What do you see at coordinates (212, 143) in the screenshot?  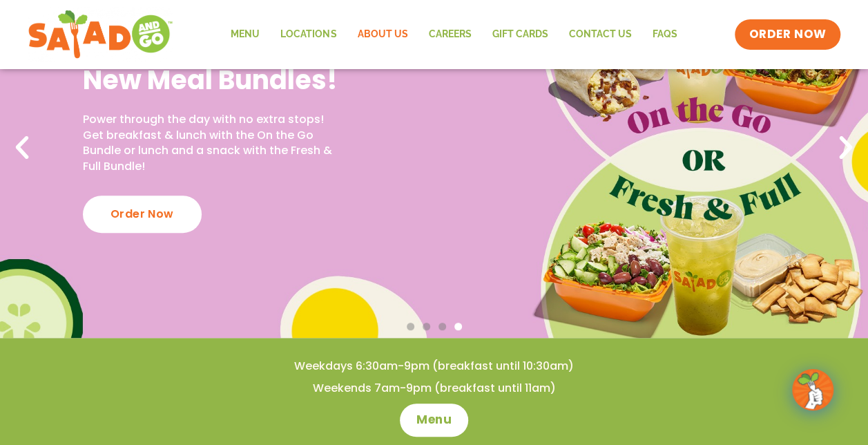 I see `p: Power through the day with no extra stops! Get breakfast & lunch with the On the Go Bundle or lun...` at bounding box center [212, 143].